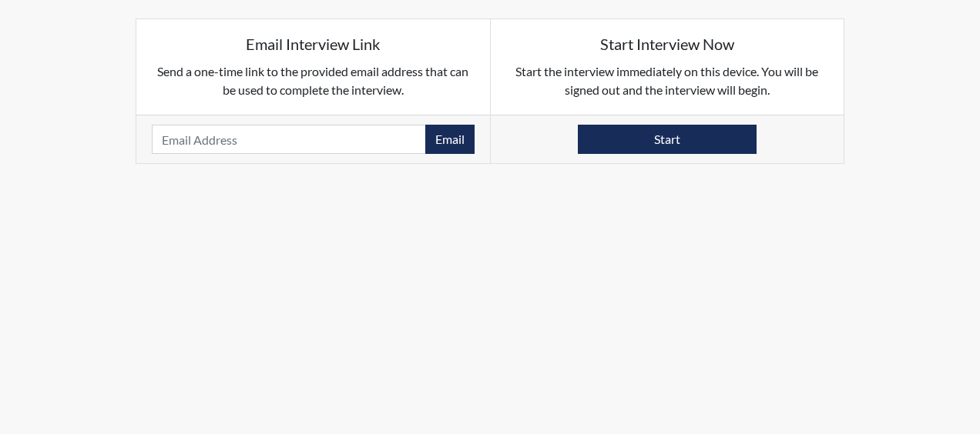  Describe the element at coordinates (312, 44) in the screenshot. I see `h5: Email Interview Link` at that location.